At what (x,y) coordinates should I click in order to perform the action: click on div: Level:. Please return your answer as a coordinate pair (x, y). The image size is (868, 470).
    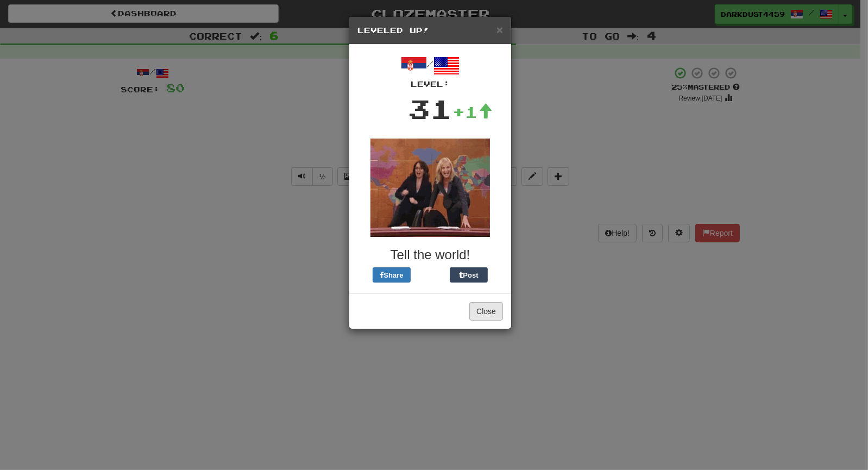
    Looking at the image, I should click on (430, 84).